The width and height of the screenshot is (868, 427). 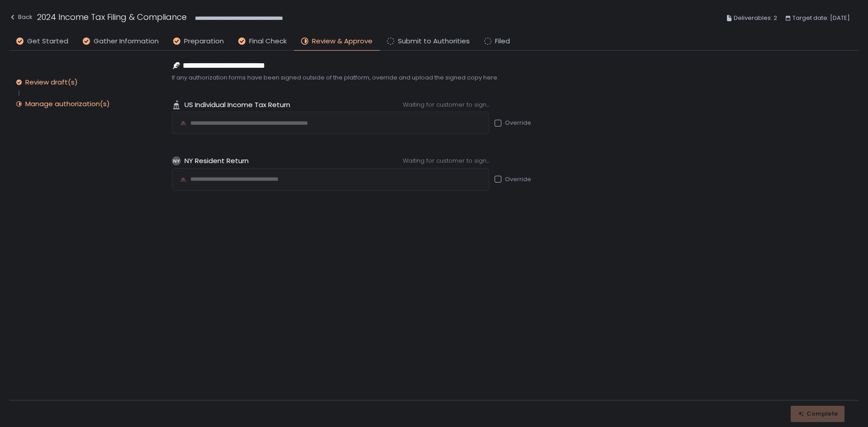 What do you see at coordinates (217, 161) in the screenshot?
I see `span: NY Resident Return` at bounding box center [217, 161].